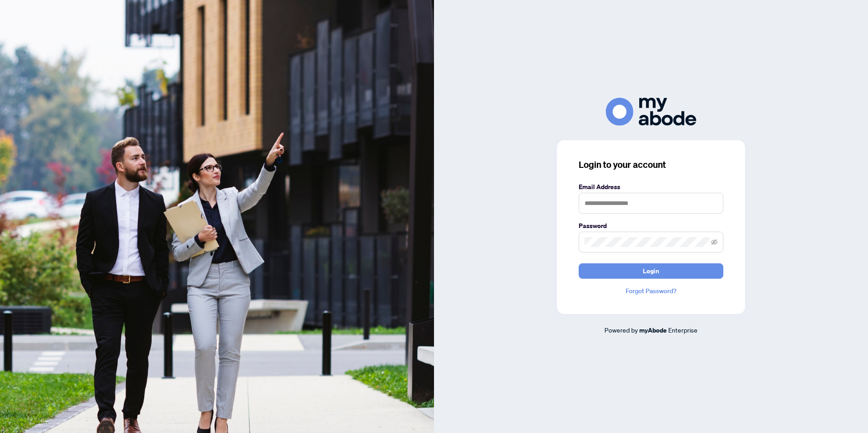 The width and height of the screenshot is (868, 433). I want to click on label: Email Address, so click(652, 187).